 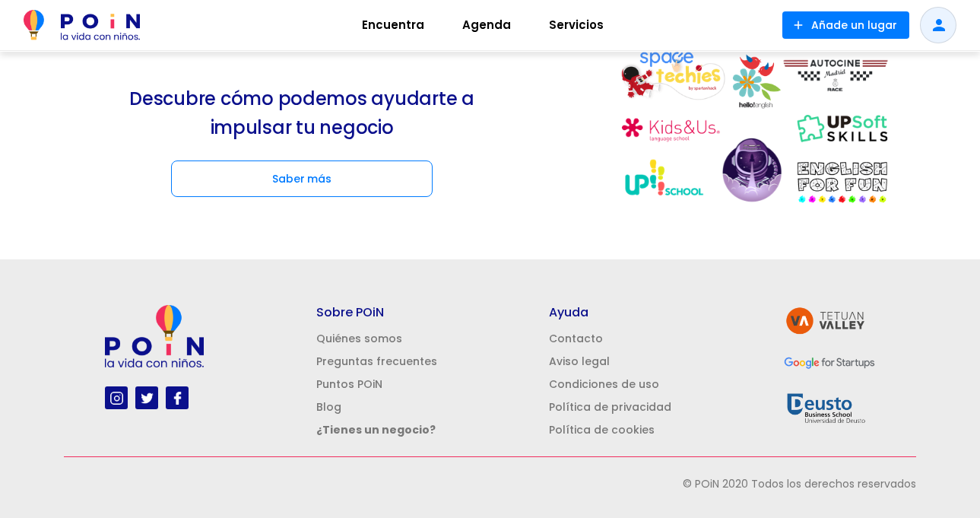 What do you see at coordinates (579, 362) in the screenshot?
I see `a: Aviso legal` at bounding box center [579, 362].